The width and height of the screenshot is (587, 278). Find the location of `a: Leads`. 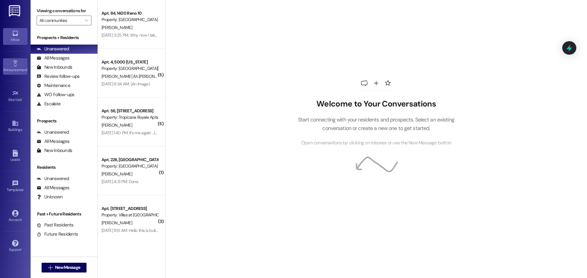

a: Leads is located at coordinates (15, 156).